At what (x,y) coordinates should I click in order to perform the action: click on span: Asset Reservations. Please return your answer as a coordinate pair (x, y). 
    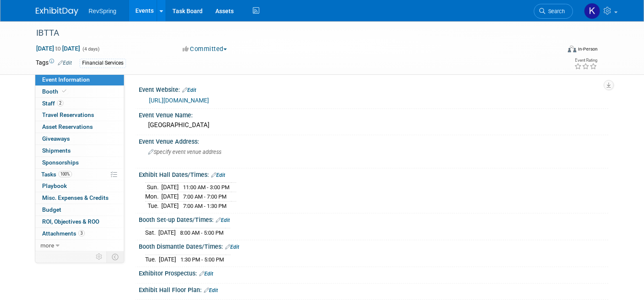
    Looking at the image, I should click on (67, 127).